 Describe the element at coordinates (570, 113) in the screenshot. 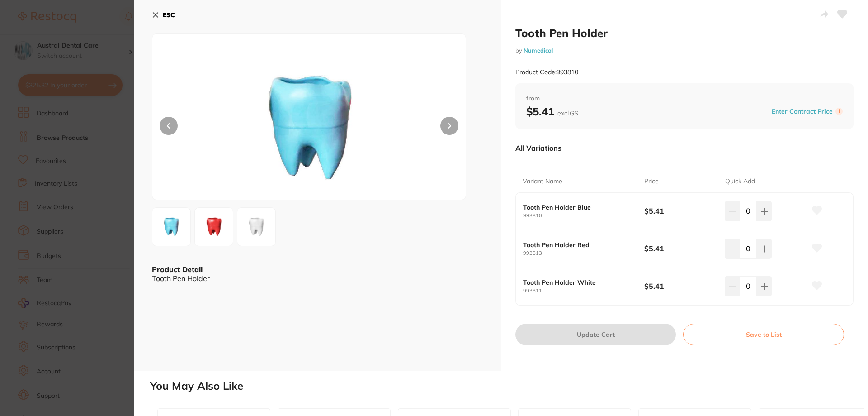

I see `span: excl. GST` at that location.